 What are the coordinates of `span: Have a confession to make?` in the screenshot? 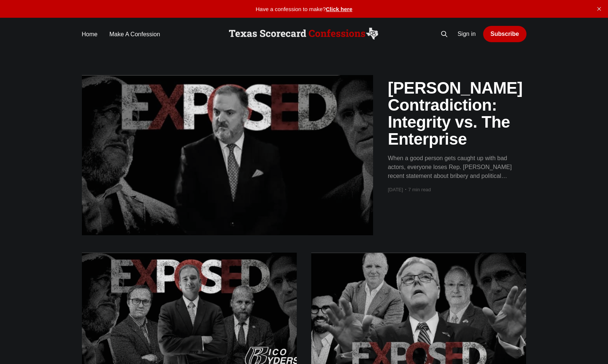 It's located at (290, 9).